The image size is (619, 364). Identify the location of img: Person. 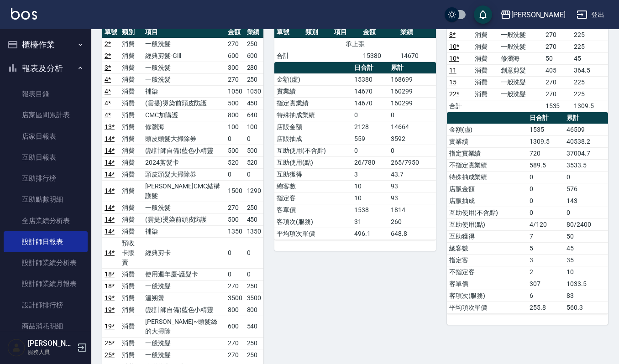
(16, 348).